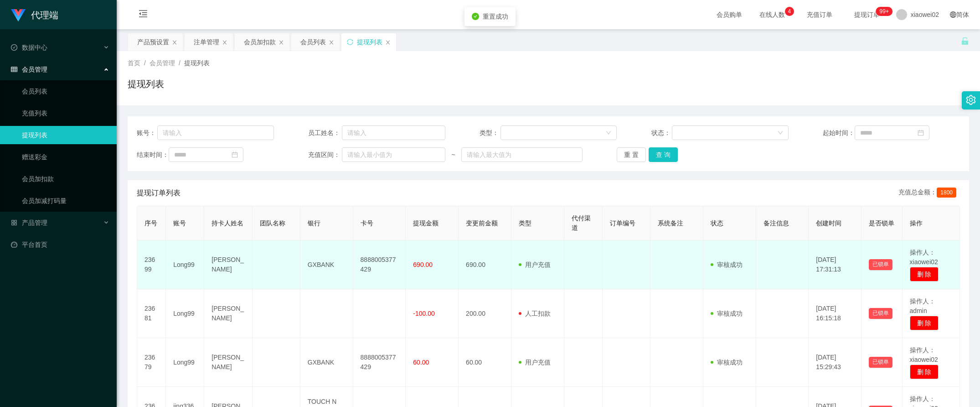 This screenshot has height=407, width=980. What do you see at coordinates (776, 223) in the screenshot?
I see `span: 备注信息` at bounding box center [776, 223].